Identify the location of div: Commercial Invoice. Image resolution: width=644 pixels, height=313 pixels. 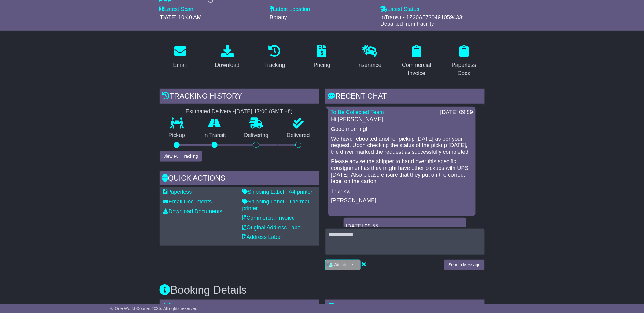
(416, 69).